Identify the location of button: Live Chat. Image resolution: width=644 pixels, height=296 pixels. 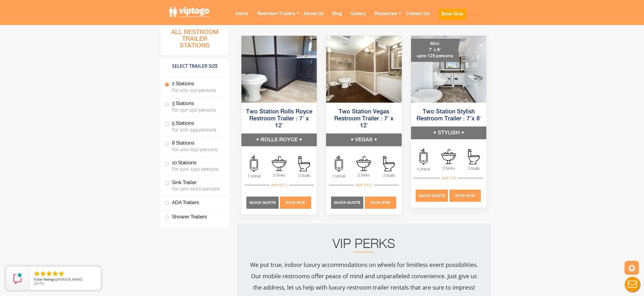
(632, 284).